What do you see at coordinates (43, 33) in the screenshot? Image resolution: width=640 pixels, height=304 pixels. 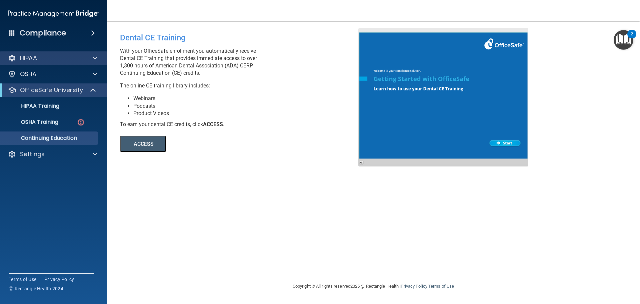 I see `h4: Compliance` at bounding box center [43, 33].